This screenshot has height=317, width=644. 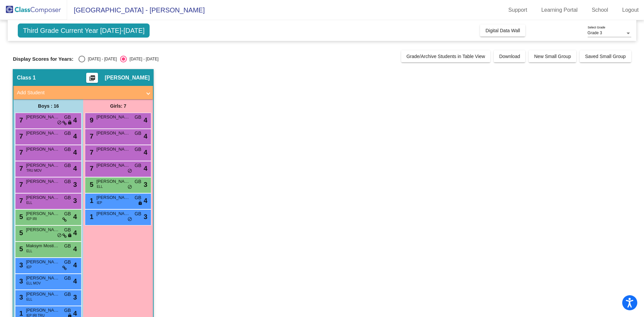 What do you see at coordinates (83, 92) in the screenshot?
I see `mat-expansion-panel-header: Add Student` at bounding box center [83, 92].